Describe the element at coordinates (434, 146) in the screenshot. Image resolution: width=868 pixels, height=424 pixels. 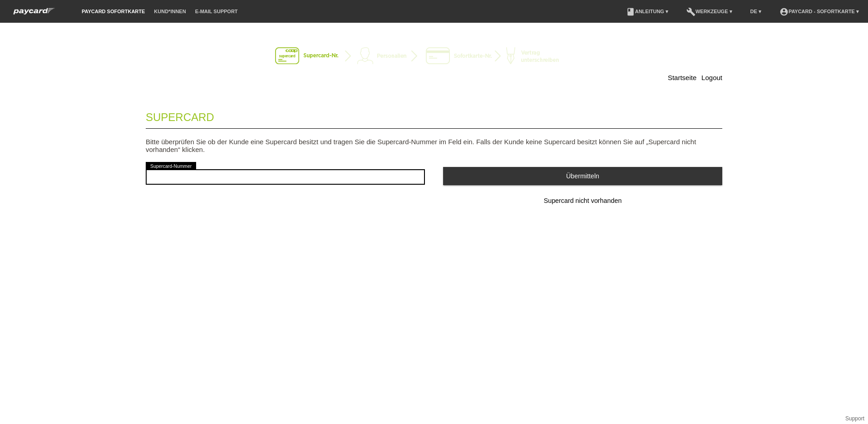
I see `p: Bitte überprüfen Sie ob der Kunde eine Supercard besitzt und tragen Sie die Supercard-Nummer im F...` at that location.